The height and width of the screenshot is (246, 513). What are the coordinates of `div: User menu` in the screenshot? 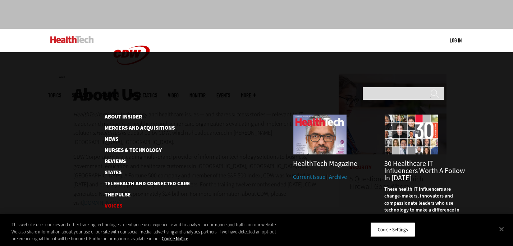 It's located at (456, 40).